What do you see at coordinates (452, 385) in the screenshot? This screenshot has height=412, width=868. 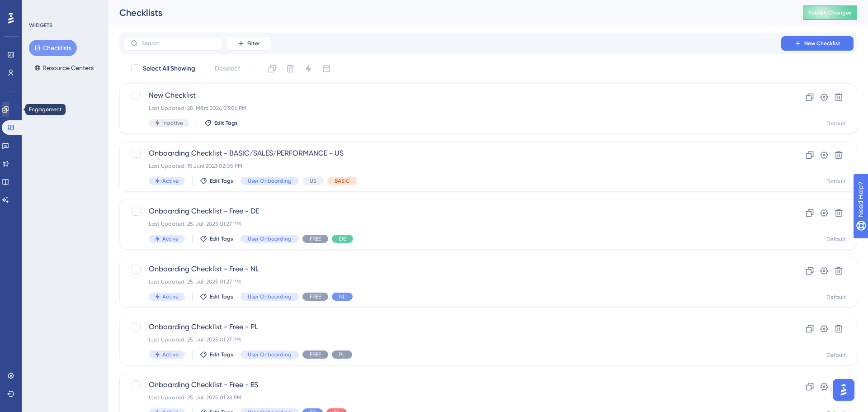 I see `span: Onboarding Checklist - Free - ES` at bounding box center [452, 385].